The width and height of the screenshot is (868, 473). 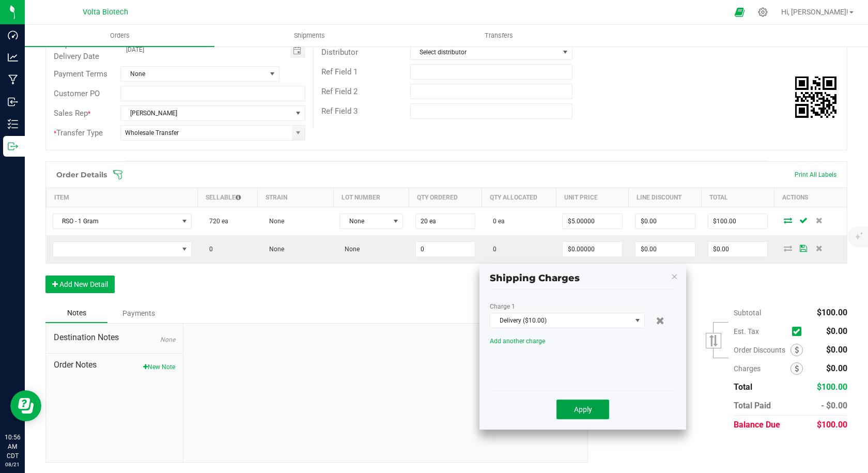 I want to click on th: Total, so click(x=738, y=197).